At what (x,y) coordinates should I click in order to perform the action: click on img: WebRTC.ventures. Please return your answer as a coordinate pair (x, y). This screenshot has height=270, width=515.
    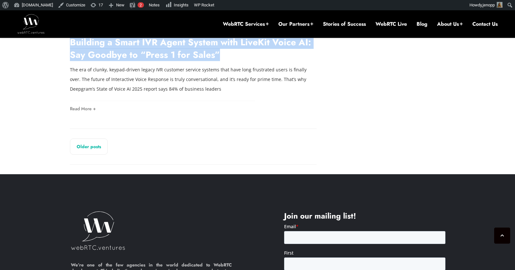
    Looking at the image, I should click on (31, 24).